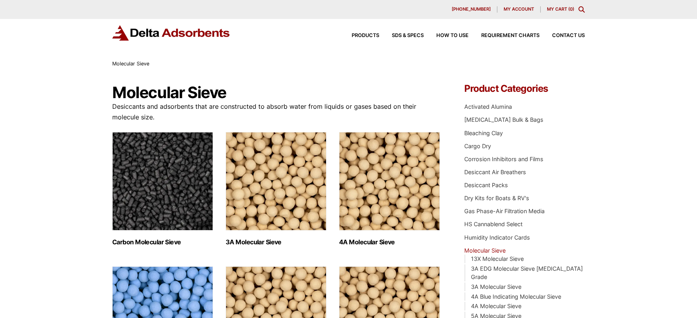 This screenshot has width=697, height=318. I want to click on span: Products, so click(366, 35).